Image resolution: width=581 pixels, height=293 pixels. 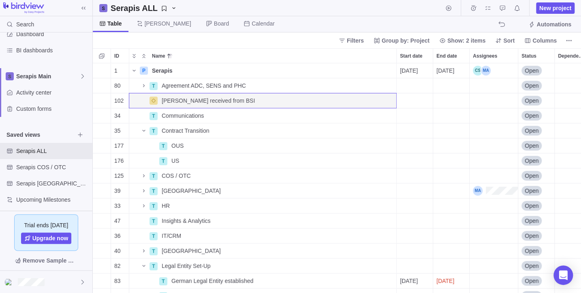 What do you see at coordinates (176, 176) in the screenshot?
I see `span: COS / OTC` at bounding box center [176, 176].